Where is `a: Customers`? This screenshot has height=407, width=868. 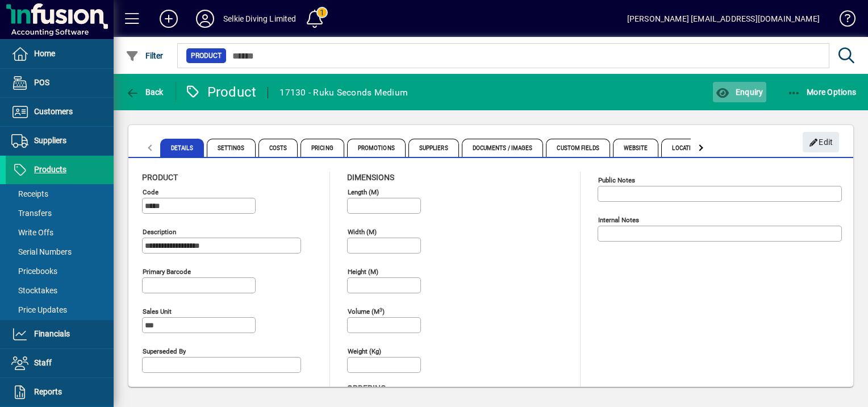 a: Customers is located at coordinates (60, 112).